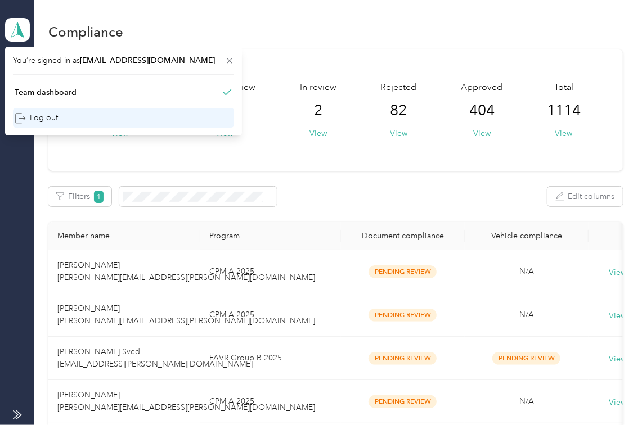  I want to click on button: Edit columns, so click(585, 196).